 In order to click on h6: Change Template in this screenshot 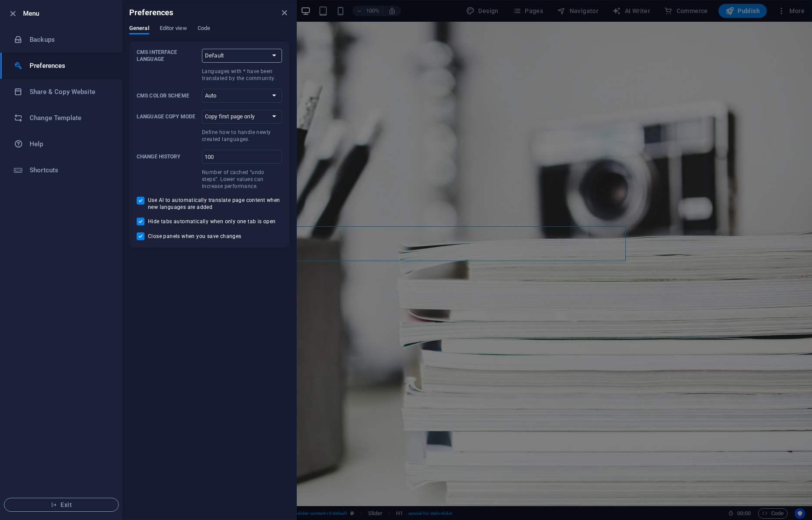, I will do `click(70, 117)`.